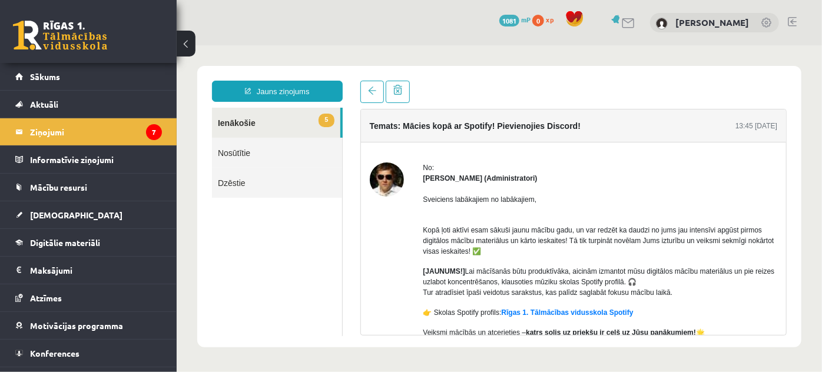  What do you see at coordinates (510, 21) in the screenshot?
I see `span: 1081` at bounding box center [510, 21].